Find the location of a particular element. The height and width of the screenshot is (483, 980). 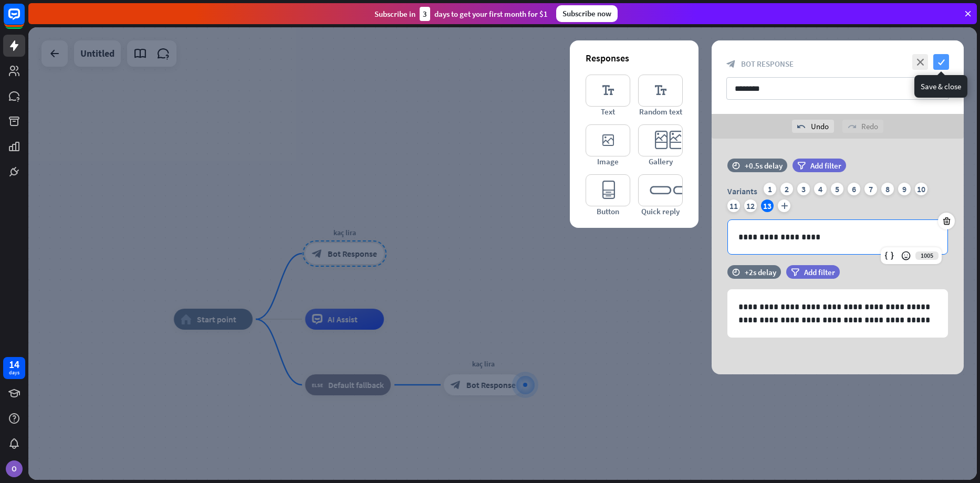

span: Variants is located at coordinates (742, 191).